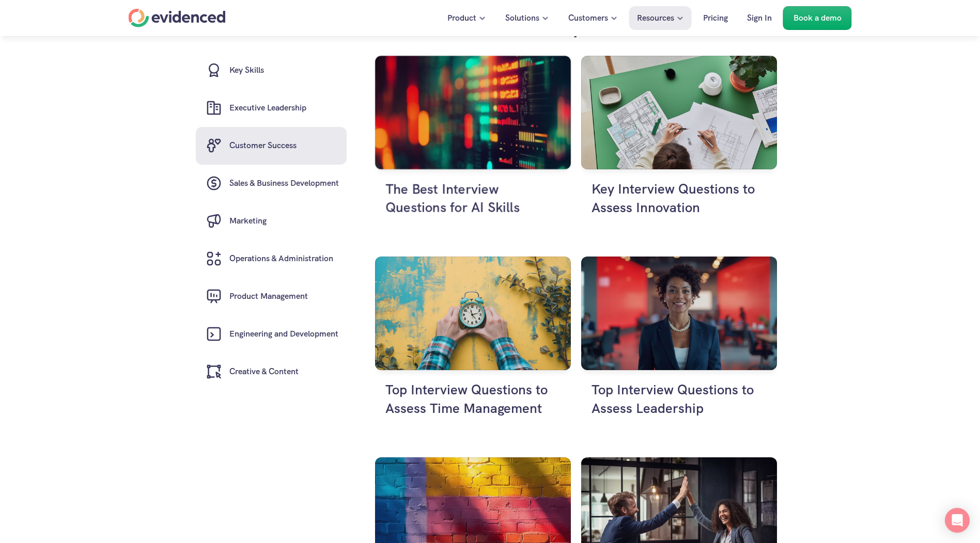  I want to click on h6: Creative & Content, so click(264, 372).